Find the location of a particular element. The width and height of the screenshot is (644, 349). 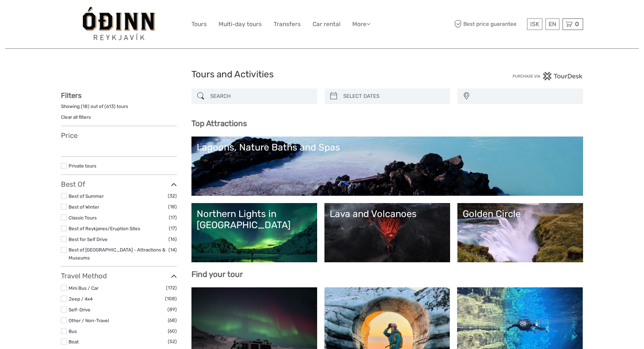

a: Car rental is located at coordinates (326, 24).